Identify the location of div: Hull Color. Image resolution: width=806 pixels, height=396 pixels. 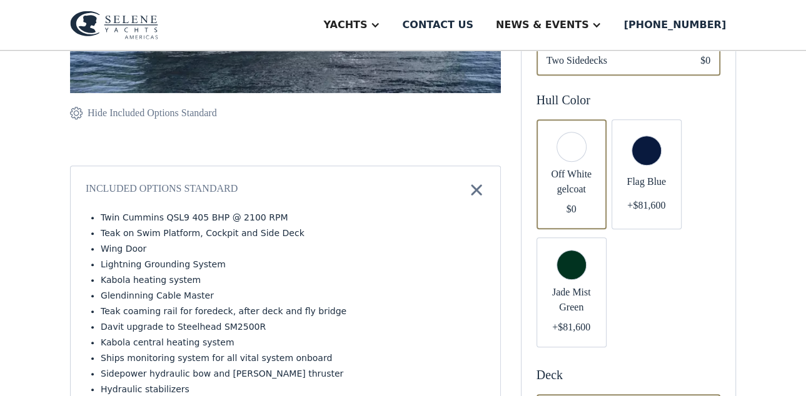
(628, 100).